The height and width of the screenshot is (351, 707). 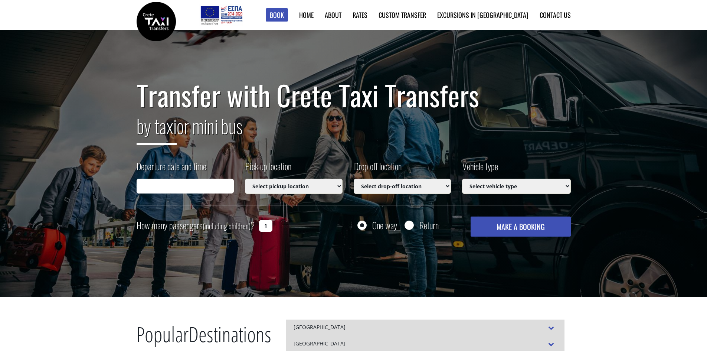 I want to click on small: (including children), so click(x=227, y=226).